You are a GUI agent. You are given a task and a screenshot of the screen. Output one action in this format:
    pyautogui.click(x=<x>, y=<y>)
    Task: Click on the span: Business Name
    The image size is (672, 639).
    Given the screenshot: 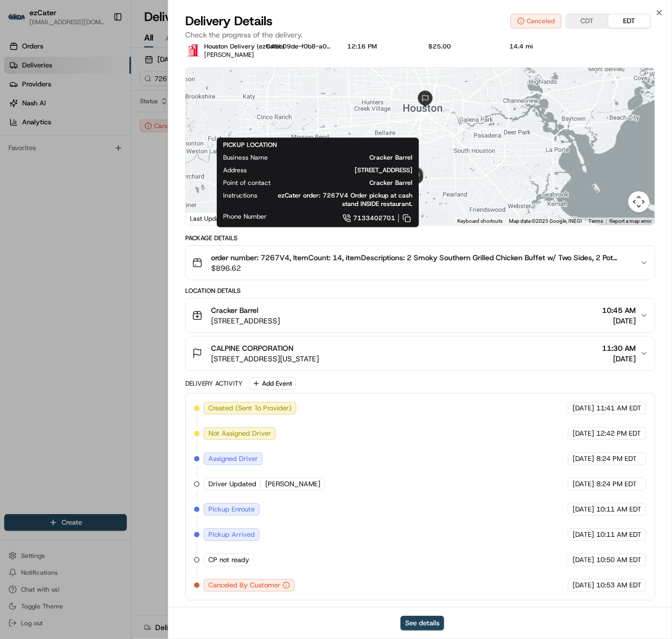 What is the action you would take?
    pyautogui.click(x=245, y=158)
    